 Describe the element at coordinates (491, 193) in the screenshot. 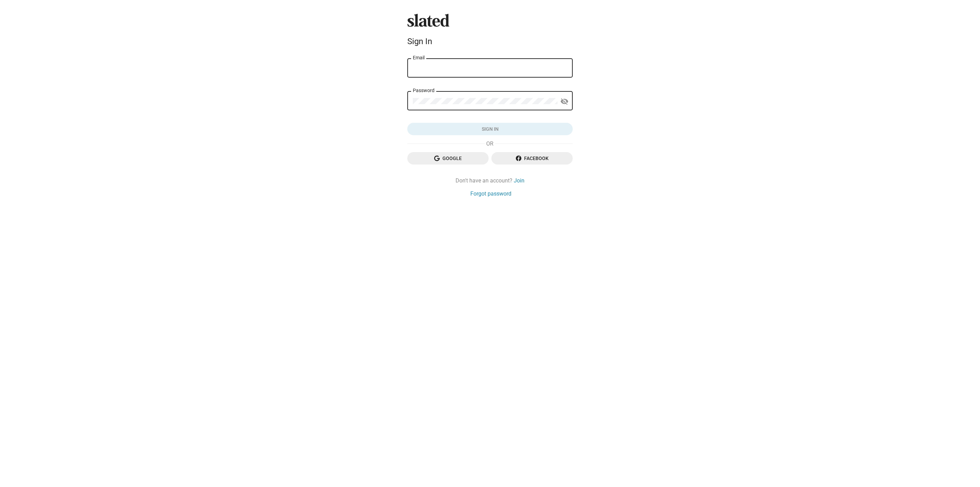

I see `a: Forgot password` at that location.